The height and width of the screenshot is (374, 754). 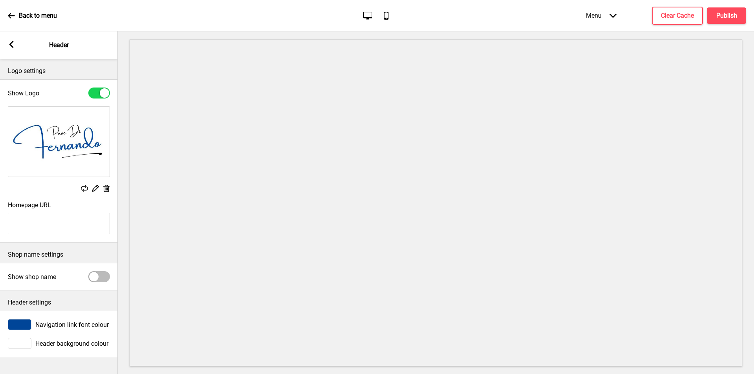 I want to click on h4: Clear Cache, so click(x=678, y=16).